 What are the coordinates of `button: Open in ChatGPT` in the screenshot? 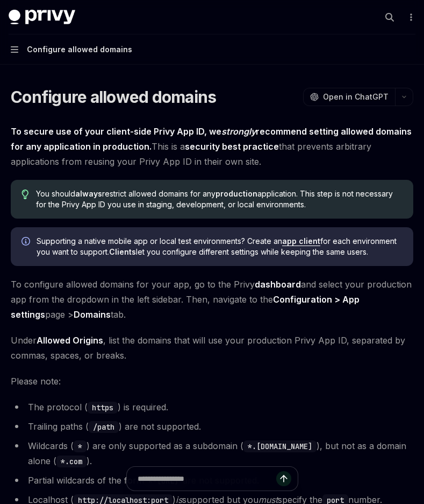 It's located at (349, 97).